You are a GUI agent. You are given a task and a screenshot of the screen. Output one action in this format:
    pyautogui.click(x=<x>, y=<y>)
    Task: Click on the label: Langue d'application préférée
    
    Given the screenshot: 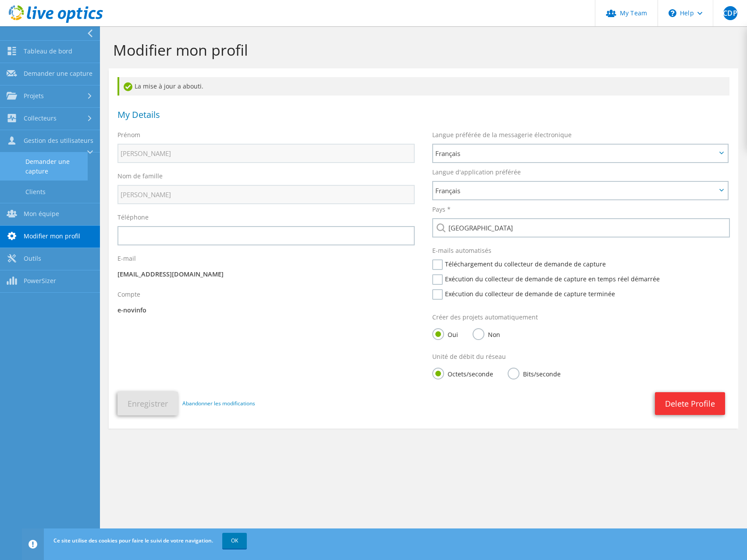 What is the action you would take?
    pyautogui.click(x=476, y=172)
    